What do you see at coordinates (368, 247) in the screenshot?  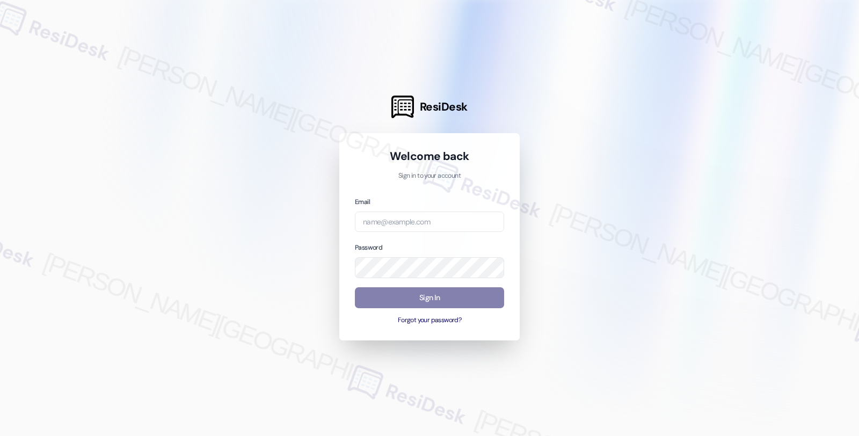 I see `label: Password` at bounding box center [368, 247].